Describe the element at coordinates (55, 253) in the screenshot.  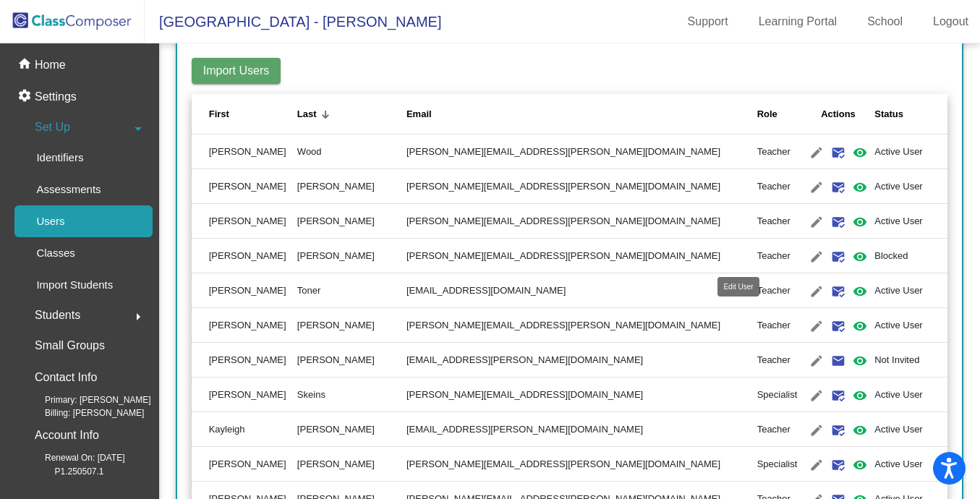
I see `p: Classes` at that location.